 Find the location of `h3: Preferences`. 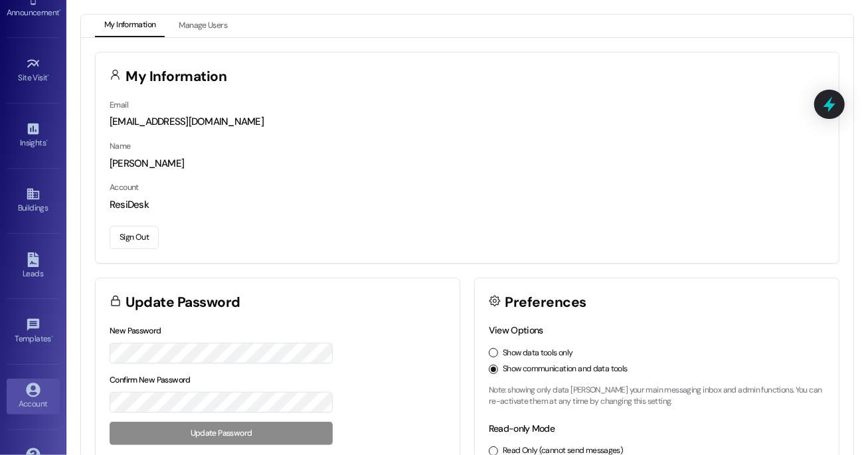

h3: Preferences is located at coordinates (546, 302).